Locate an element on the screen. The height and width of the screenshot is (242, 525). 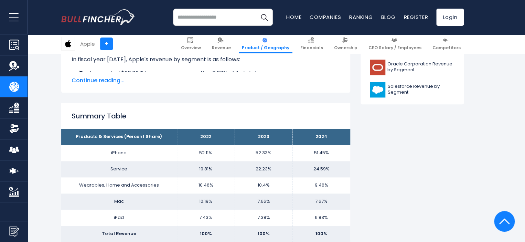
td: 7.67% is located at coordinates (322, 201).